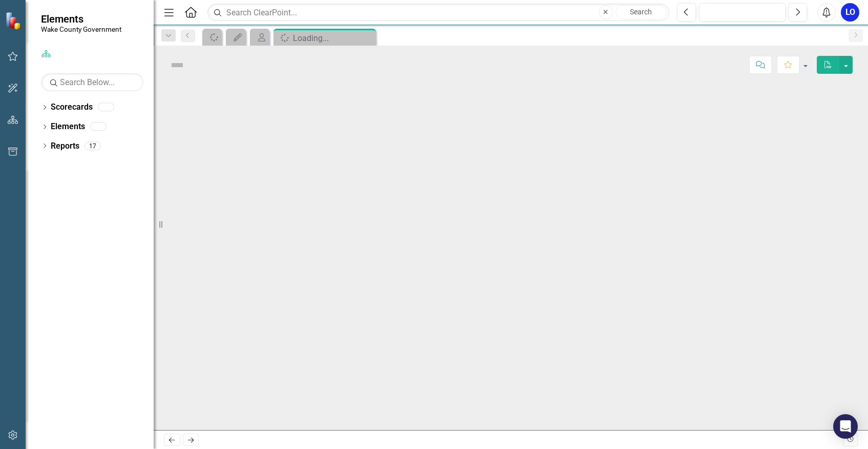 The height and width of the screenshot is (449, 868). What do you see at coordinates (81, 19) in the screenshot?
I see `span: Elements` at bounding box center [81, 19].